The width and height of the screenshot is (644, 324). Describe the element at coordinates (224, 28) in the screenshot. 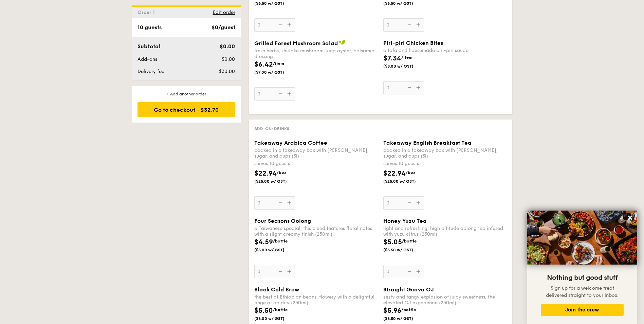

I see `div: $0/guest` at that location.